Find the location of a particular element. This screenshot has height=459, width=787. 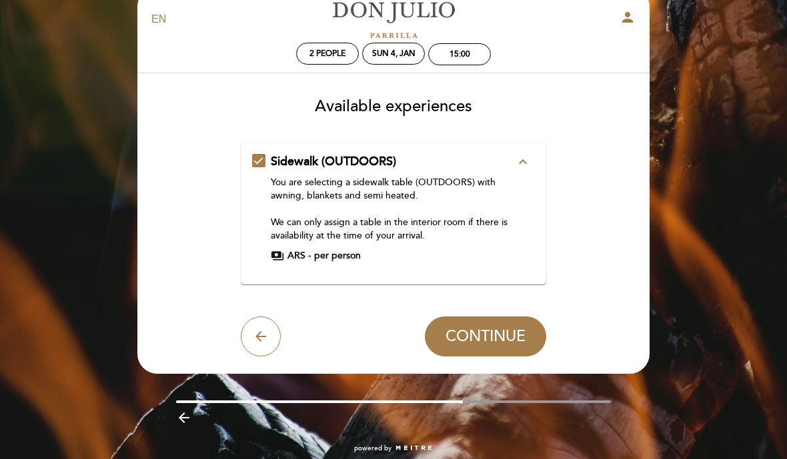

div: You are selecting a sidewalk table (OUTDOORS) with awning, blankets and semi heated. We can only ... is located at coordinates (393, 209).